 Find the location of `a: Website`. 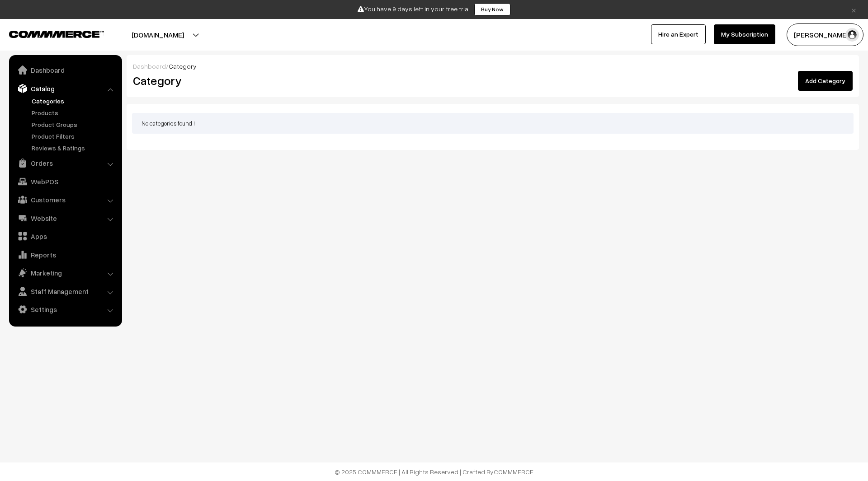

a: Website is located at coordinates (65, 219).